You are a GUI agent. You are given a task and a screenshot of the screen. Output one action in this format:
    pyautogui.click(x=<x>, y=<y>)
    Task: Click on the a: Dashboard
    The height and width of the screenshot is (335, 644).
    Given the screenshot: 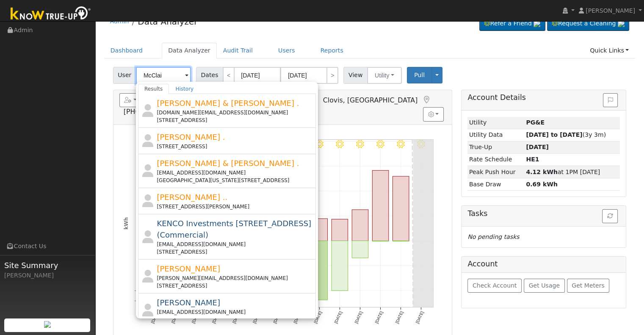 What is the action you would take?
    pyautogui.click(x=127, y=51)
    